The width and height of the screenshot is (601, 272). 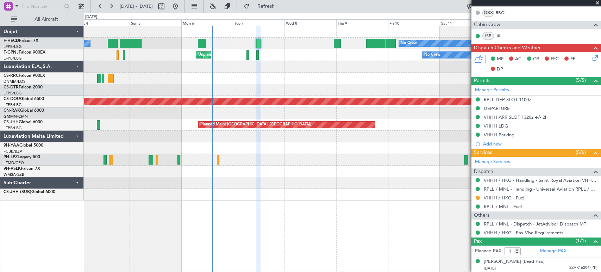 What do you see at coordinates (266, 6) in the screenshot?
I see `span: Refresh` at bounding box center [266, 6].